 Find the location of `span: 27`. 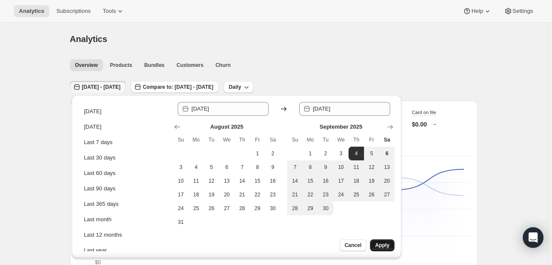

span: 27 is located at coordinates (227, 209).